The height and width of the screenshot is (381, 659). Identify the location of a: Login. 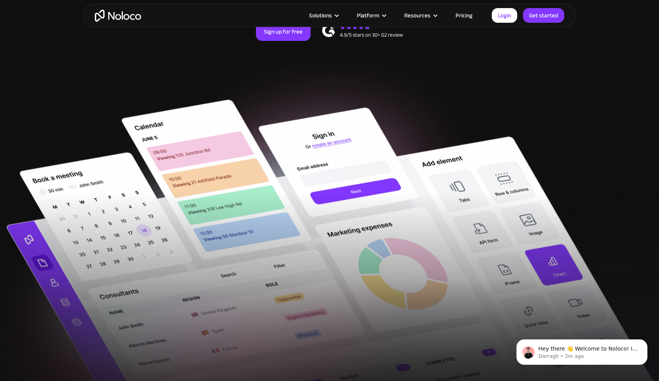
(504, 15).